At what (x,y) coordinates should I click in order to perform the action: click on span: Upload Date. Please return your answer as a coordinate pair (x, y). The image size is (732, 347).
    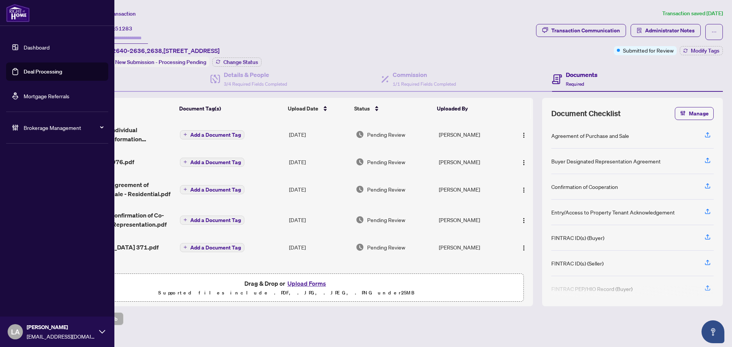
    Looking at the image, I should click on (303, 109).